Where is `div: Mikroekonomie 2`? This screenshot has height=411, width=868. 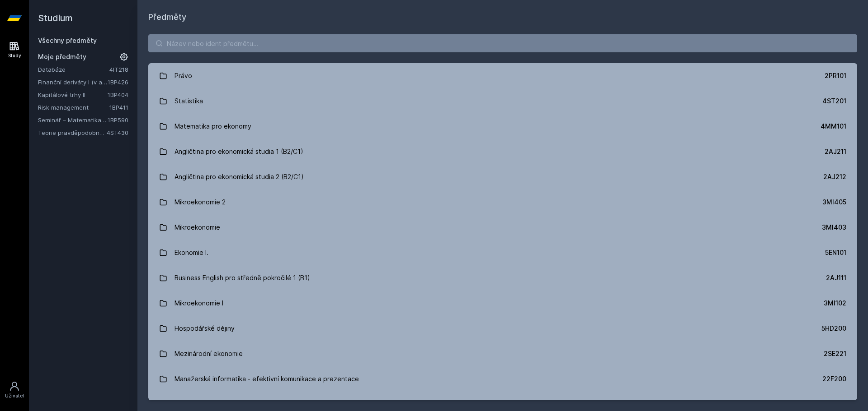
div: Mikroekonomie 2 is located at coordinates (200, 202).